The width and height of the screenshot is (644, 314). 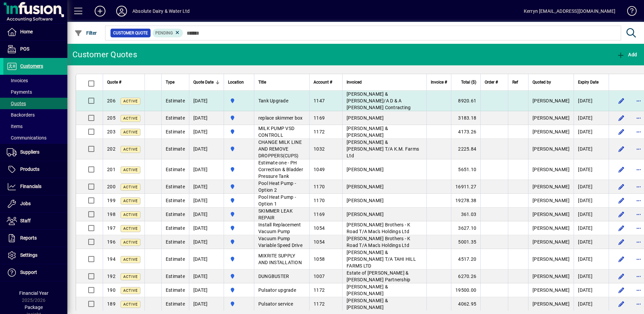 I want to click on a: POS, so click(x=35, y=49).